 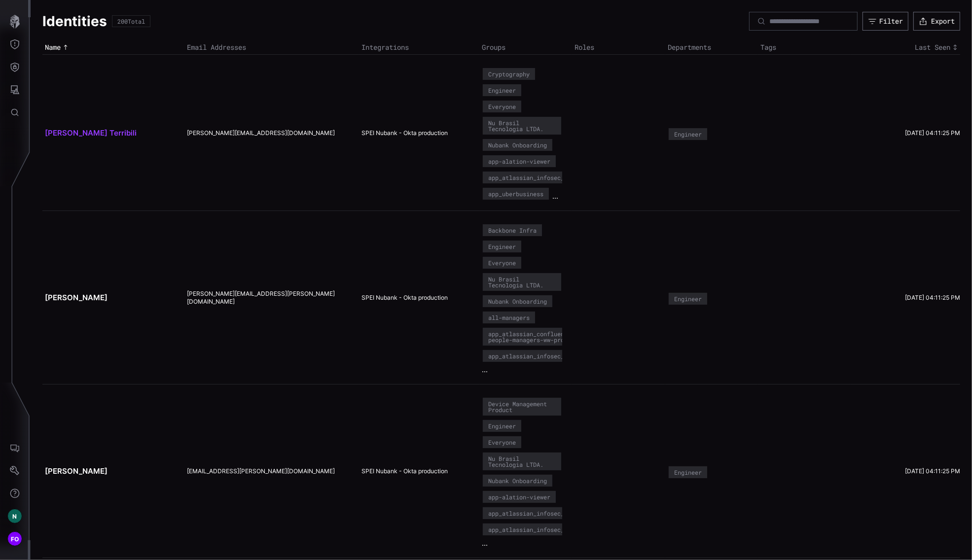 What do you see at coordinates (419, 48) in the screenshot?
I see `th: Integrations` at bounding box center [419, 48].